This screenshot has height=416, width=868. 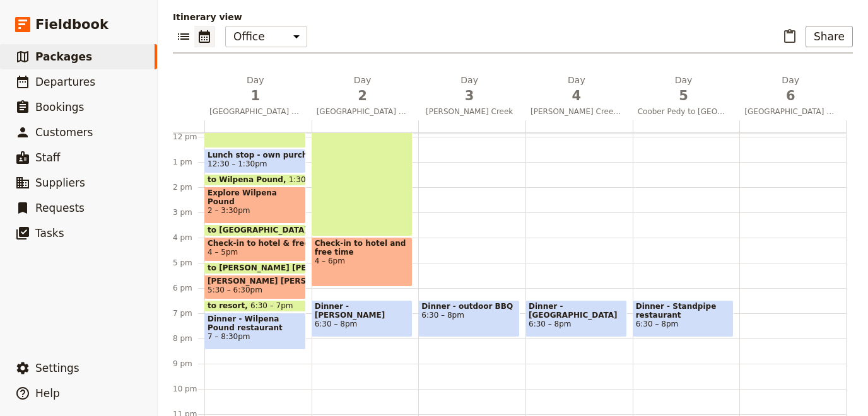 I want to click on div: Dinner - Wilpena Pound restaurant7 – 8:30pm, so click(x=255, y=331).